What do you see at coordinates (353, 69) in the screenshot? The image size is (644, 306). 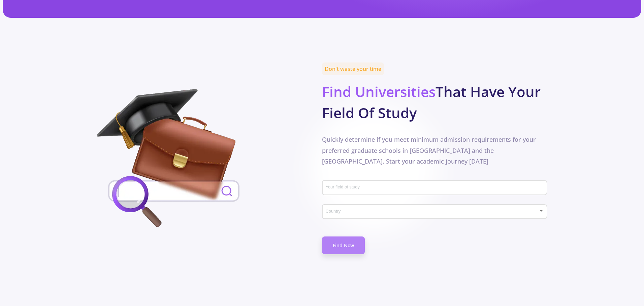 I see `span: Don't waste your time` at bounding box center [353, 69].